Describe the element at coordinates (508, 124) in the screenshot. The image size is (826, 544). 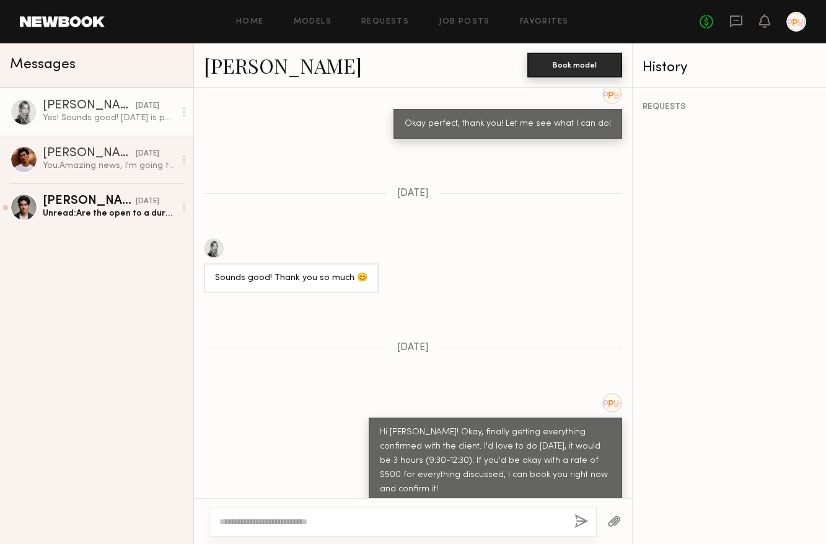
I see `div: Okay perfect, thank you! Let me see what I can do!` at that location.